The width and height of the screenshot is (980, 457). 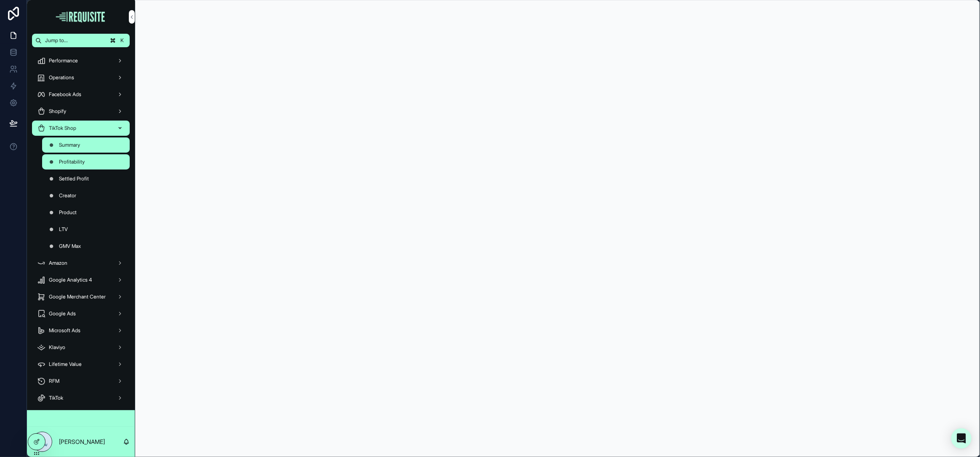 I want to click on a: Operations, so click(x=81, y=77).